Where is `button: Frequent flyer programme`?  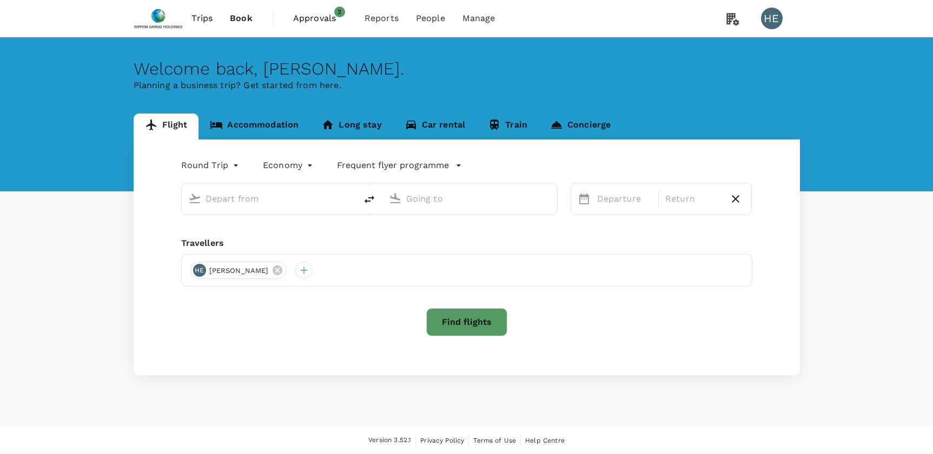 button: Frequent flyer programme is located at coordinates (399, 166).